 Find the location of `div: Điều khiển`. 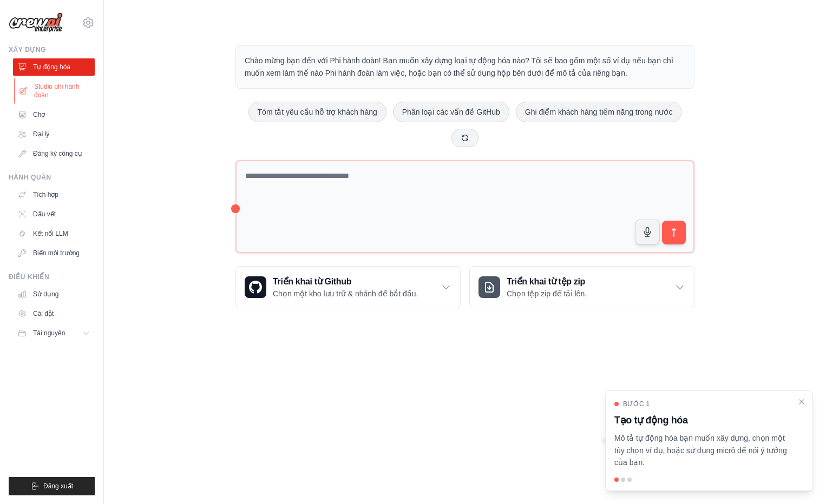

div: Điều khiển is located at coordinates (51, 277).